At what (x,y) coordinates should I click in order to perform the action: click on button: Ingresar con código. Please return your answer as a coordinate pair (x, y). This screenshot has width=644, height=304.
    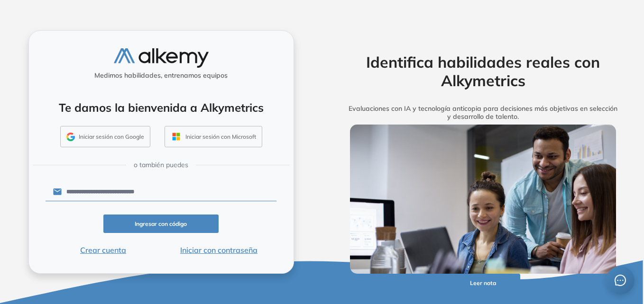
    Looking at the image, I should click on (161, 224).